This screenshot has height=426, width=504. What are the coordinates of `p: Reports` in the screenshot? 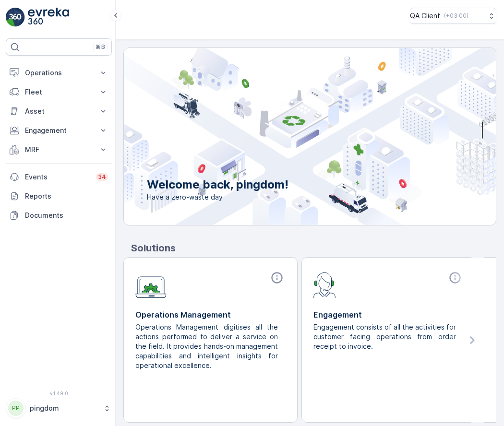 It's located at (66, 196).